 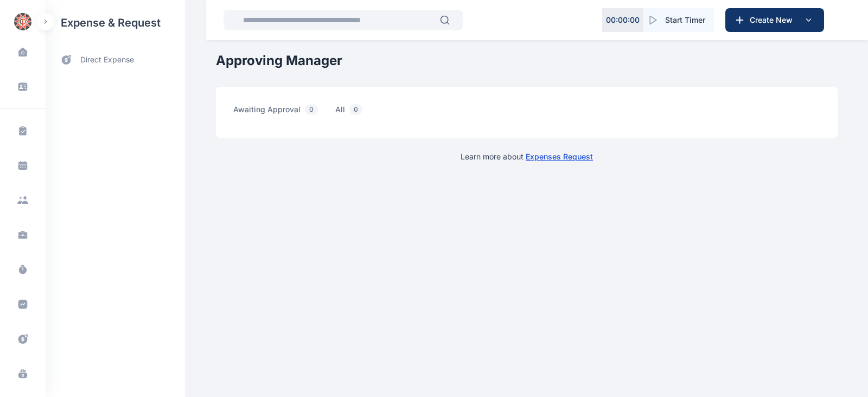 What do you see at coordinates (623, 20) in the screenshot?
I see `p: 00 : 00 : 00` at bounding box center [623, 20].